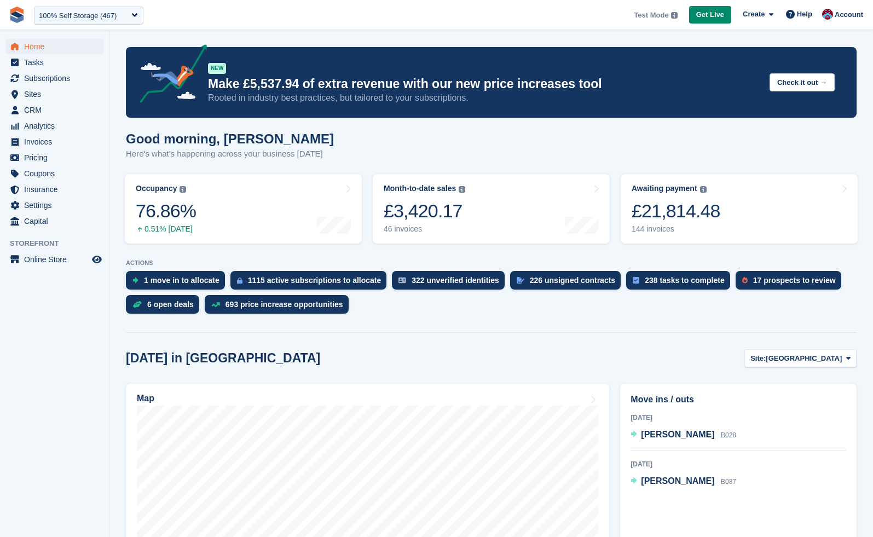  What do you see at coordinates (451, 283) in the screenshot?
I see `a: 322 unverified identities` at bounding box center [451, 283].